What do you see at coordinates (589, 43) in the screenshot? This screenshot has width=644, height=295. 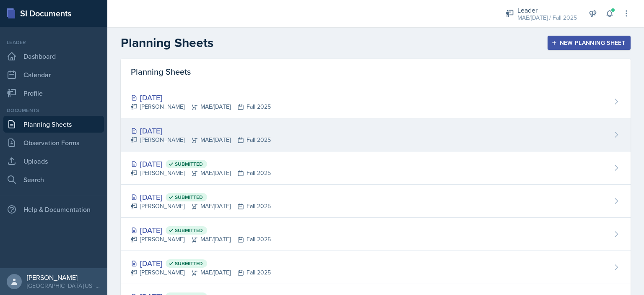 I see `button: New Planning Sheet` at bounding box center [589, 43].